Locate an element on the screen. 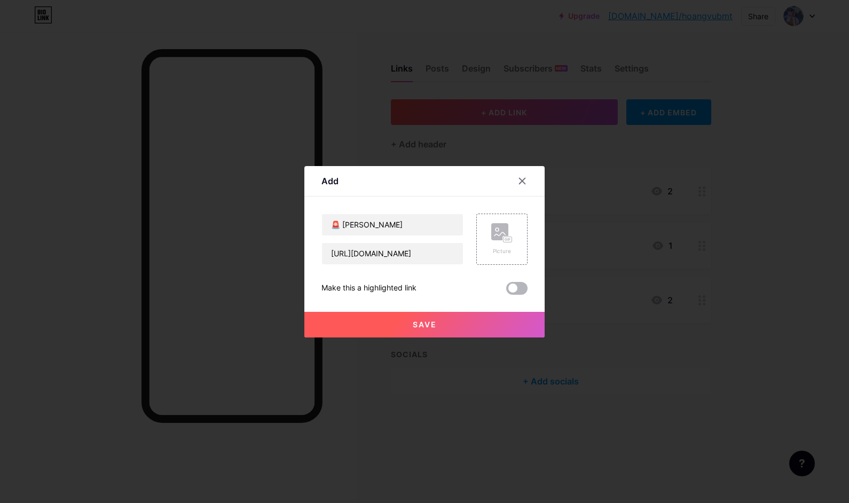  input: URL is located at coordinates (392, 254).